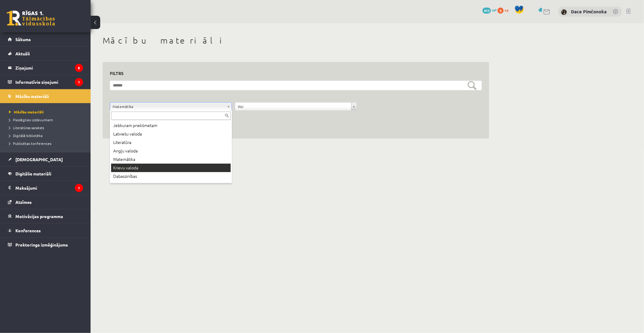 The image size is (644, 333). Describe the element at coordinates (171, 151) in the screenshot. I see `div: Angļu valoda` at that location.